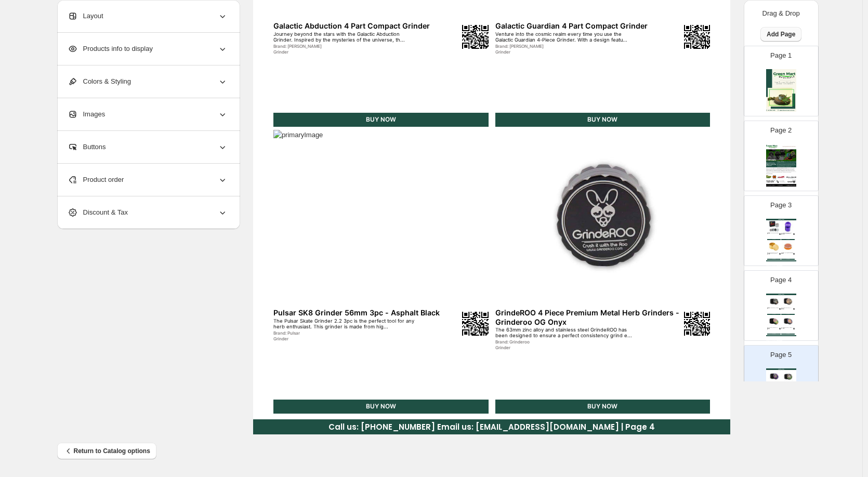  What do you see at coordinates (87, 147) in the screenshot?
I see `span: Buttons` at bounding box center [87, 147].